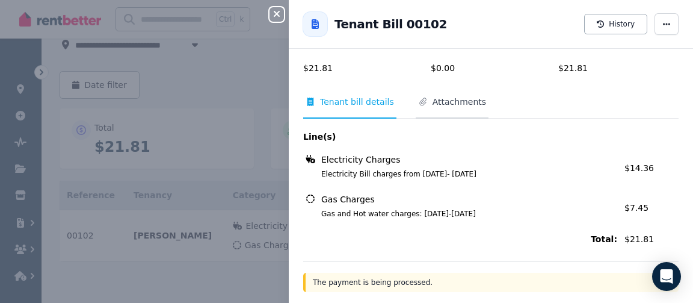 The image size is (693, 303). What do you see at coordinates (459, 102) in the screenshot?
I see `span: Attachments` at bounding box center [459, 102].